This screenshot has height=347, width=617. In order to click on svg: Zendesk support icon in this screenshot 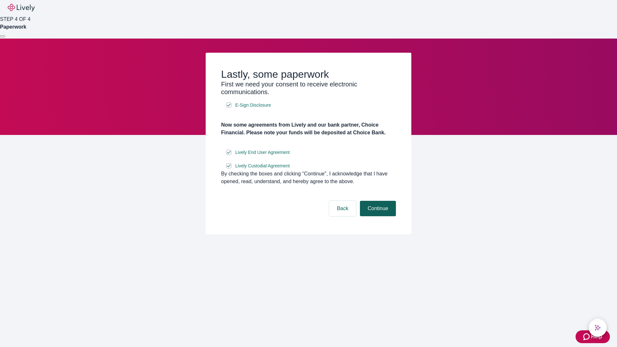, I will do `click(587, 337)`.